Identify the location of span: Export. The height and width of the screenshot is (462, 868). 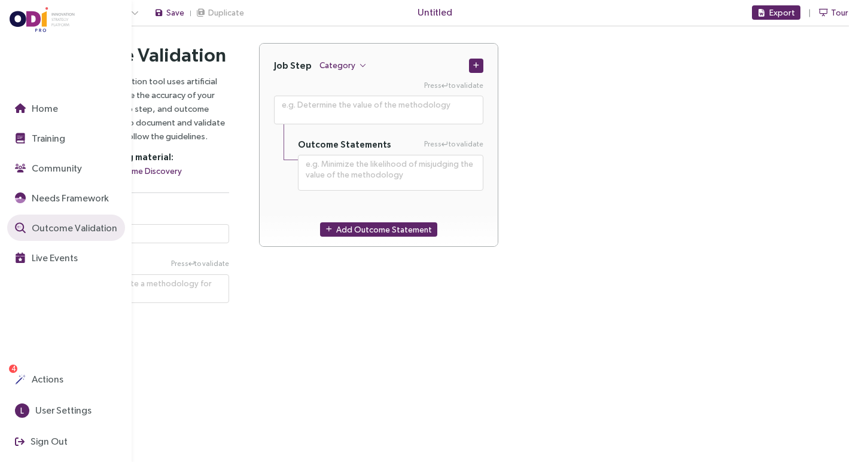
(782, 13).